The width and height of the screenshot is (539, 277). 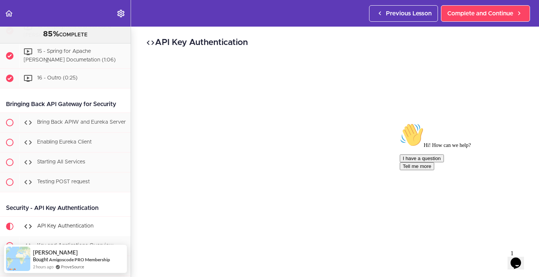 What do you see at coordinates (39, 25) in the screenshot?
I see `span: Hi! How can we help?` at bounding box center [39, 25].